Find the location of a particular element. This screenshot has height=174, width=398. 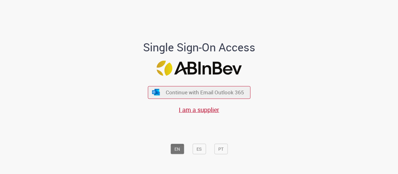

span: Continue with Email Outlook 365 is located at coordinates (205, 92).